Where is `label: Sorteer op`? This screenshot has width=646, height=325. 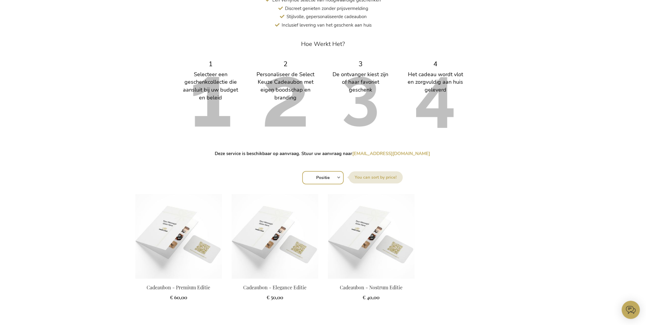 label: Sorteer op is located at coordinates (376, 178).